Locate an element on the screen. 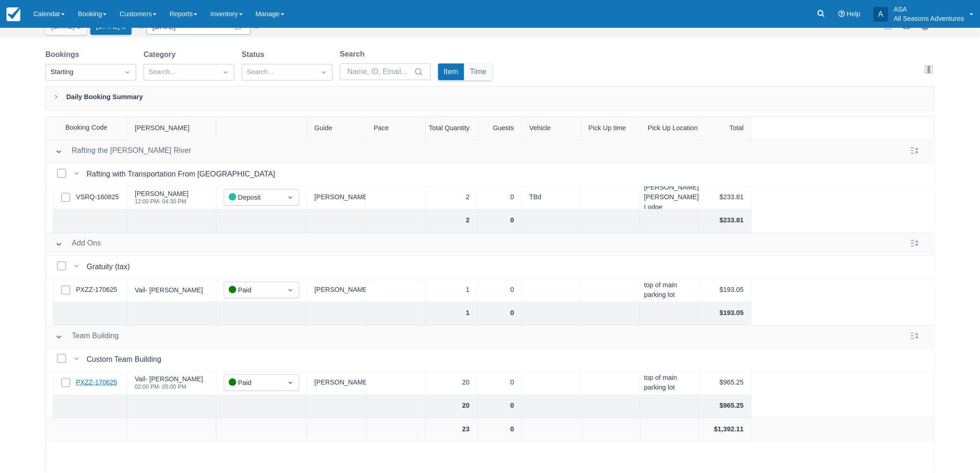 The height and width of the screenshot is (473, 980). div: Total is located at coordinates (726, 129).